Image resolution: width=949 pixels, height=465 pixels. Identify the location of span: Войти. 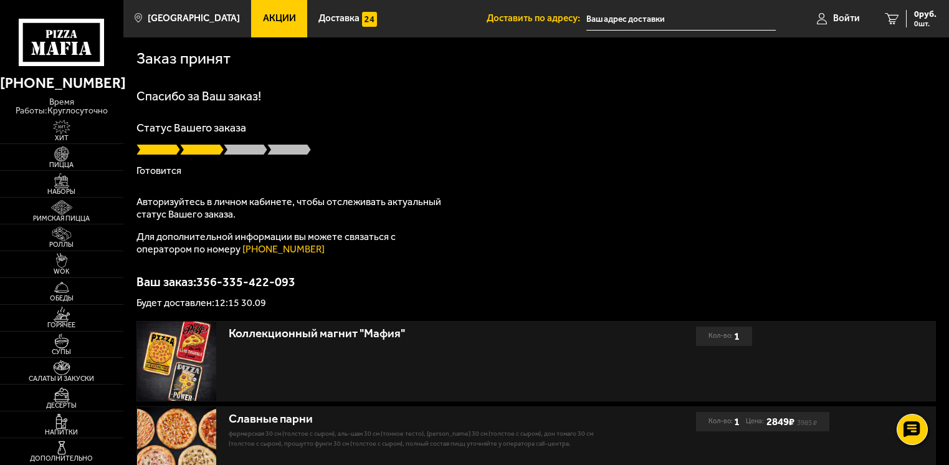
(846, 18).